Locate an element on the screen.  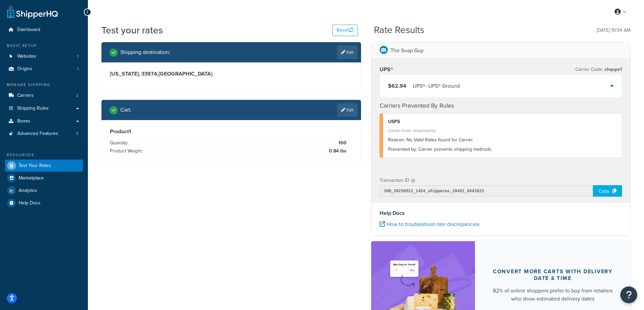
span: $62.94 is located at coordinates (397, 86).